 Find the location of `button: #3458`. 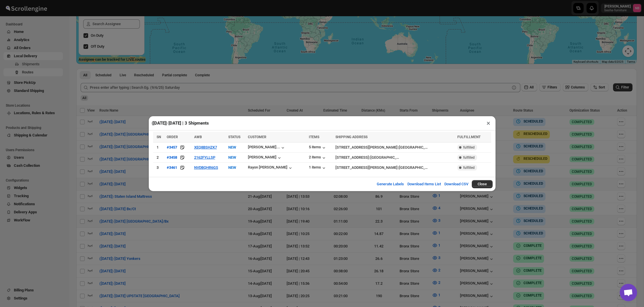

button: #3458 is located at coordinates (172, 158).